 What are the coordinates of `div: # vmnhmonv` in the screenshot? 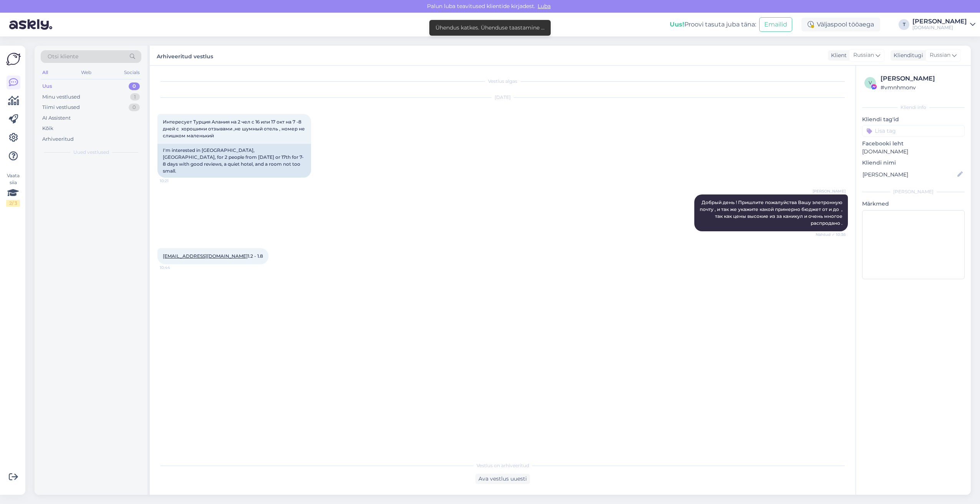 It's located at (921, 88).